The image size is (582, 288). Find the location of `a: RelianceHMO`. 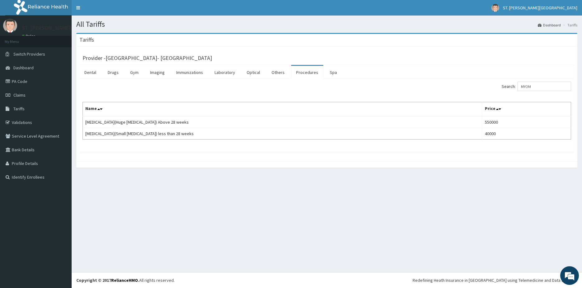

a: RelianceHMO is located at coordinates (124, 281).